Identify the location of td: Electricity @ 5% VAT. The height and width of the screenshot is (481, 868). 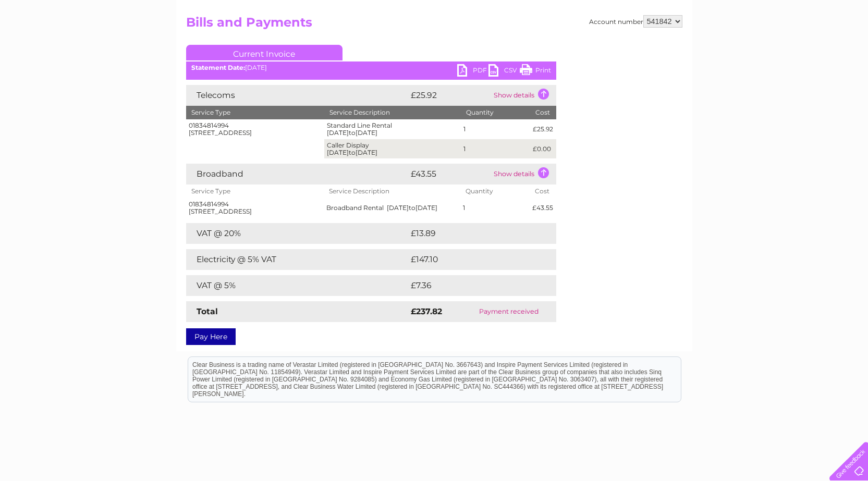
(297, 260).